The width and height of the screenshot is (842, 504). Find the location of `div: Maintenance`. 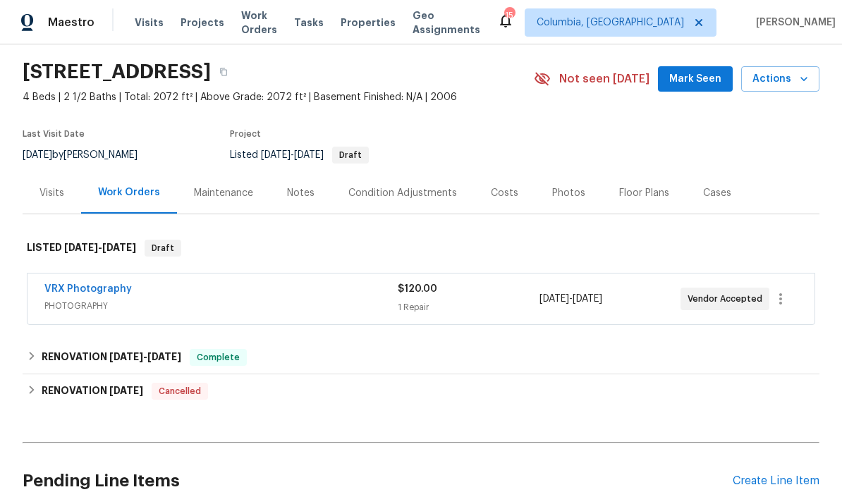

div: Maintenance is located at coordinates (223, 193).